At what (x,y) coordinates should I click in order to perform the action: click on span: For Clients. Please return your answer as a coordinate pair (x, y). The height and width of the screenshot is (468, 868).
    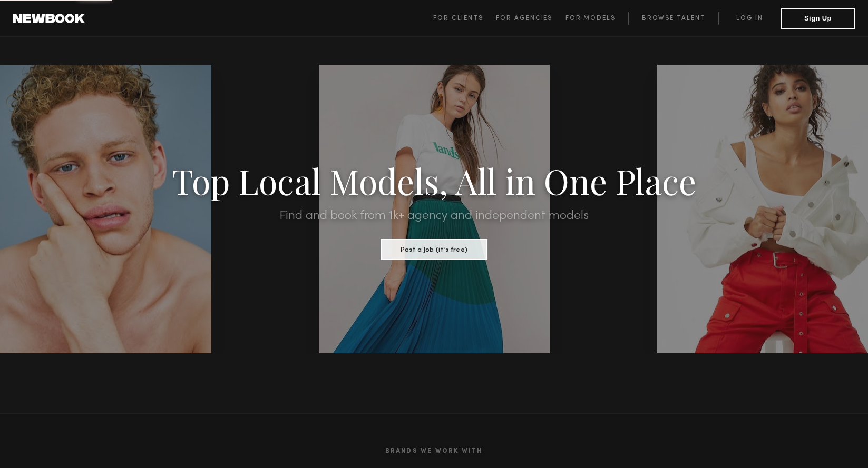
    Looking at the image, I should click on (458, 19).